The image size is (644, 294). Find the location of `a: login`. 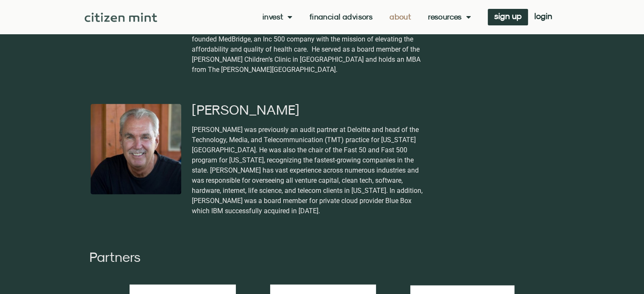

a: login is located at coordinates (543, 17).